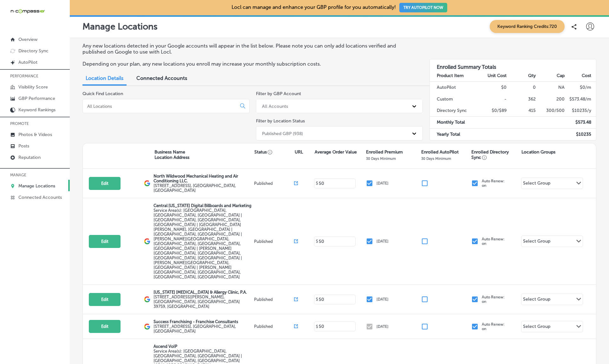 Image resolution: width=609 pixels, height=364 pixels. Describe the element at coordinates (493, 111) in the screenshot. I see `td: $0/$89` at that location.